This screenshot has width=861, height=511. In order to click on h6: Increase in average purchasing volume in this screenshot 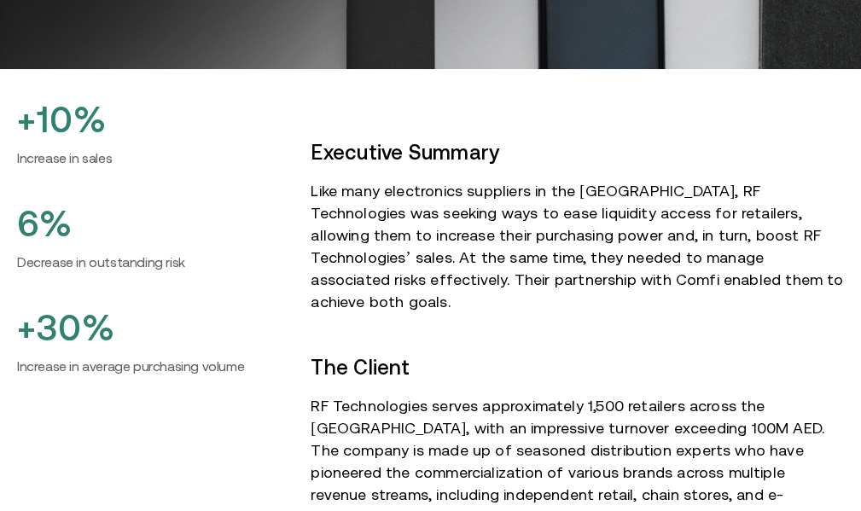, I will do `click(150, 366)`.